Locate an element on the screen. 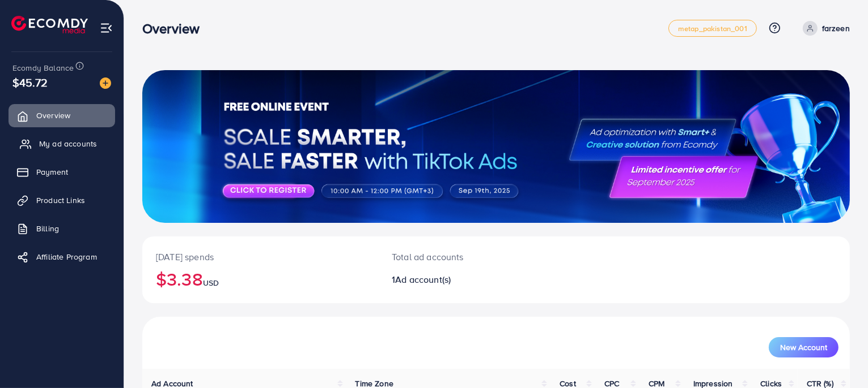 The image size is (868, 388). span: Affiliate Program is located at coordinates (67, 257).